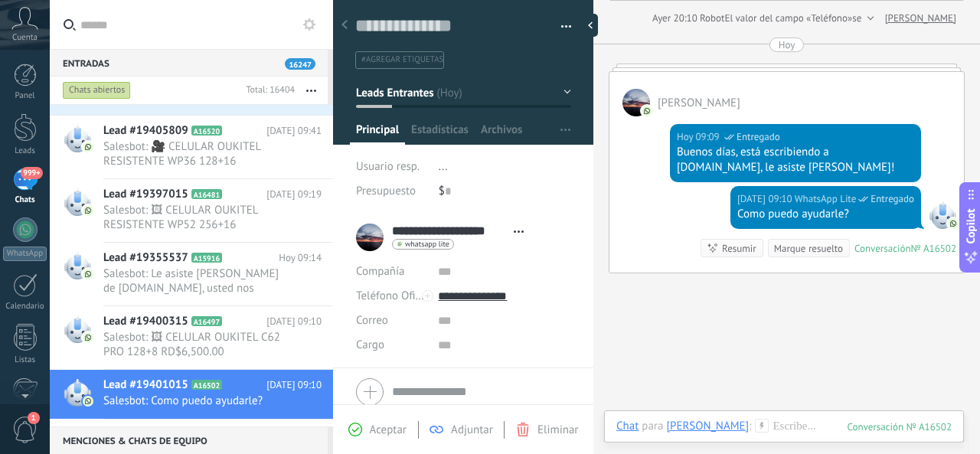 The height and width of the screenshot is (454, 980). What do you see at coordinates (386, 191) in the screenshot?
I see `span: Presupuesto` at bounding box center [386, 191].